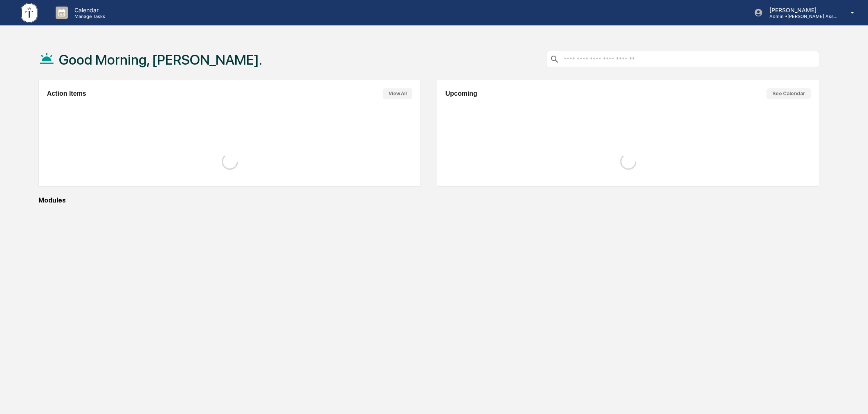  I want to click on img: logo, so click(29, 13).